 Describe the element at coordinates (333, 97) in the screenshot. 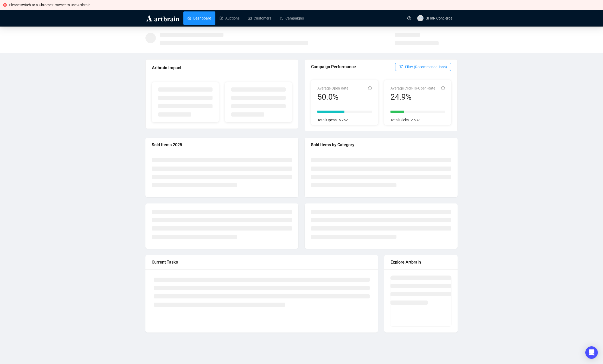

I see `div: 50.0%` at that location.